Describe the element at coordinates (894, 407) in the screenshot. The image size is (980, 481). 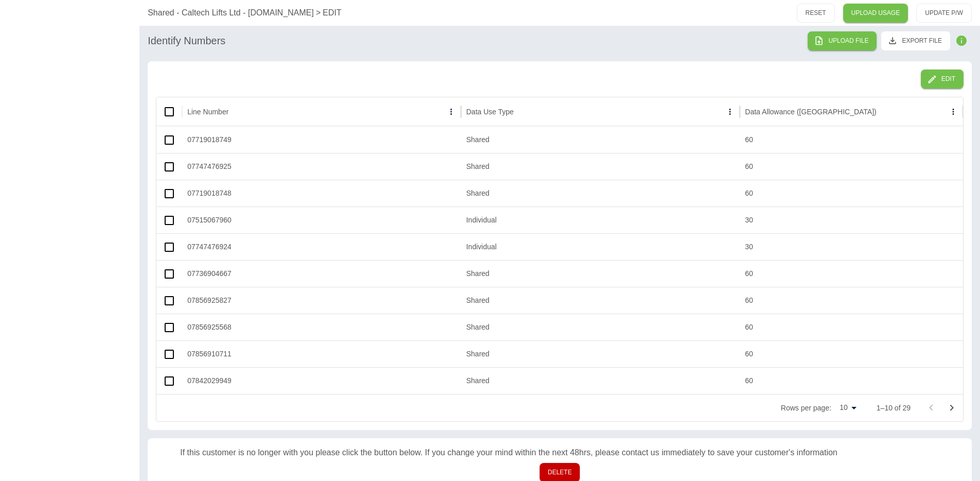
I see `p: 1–10 of 29` at that location.